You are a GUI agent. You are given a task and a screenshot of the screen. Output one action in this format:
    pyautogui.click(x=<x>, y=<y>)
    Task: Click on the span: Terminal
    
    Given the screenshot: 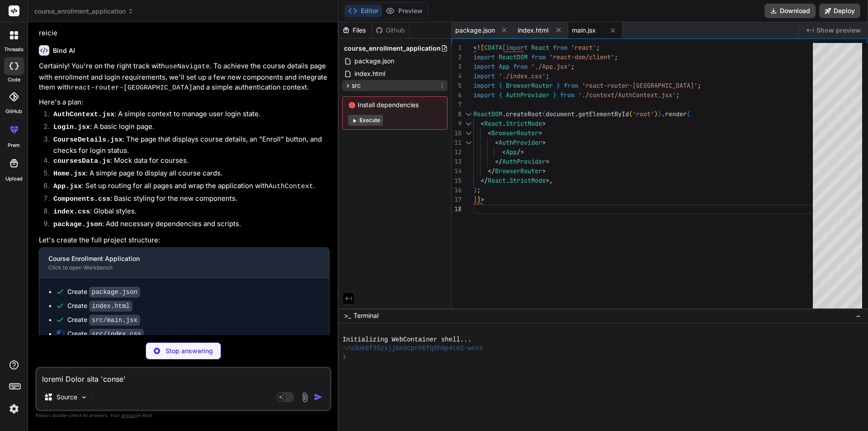 What is the action you would take?
    pyautogui.click(x=366, y=316)
    